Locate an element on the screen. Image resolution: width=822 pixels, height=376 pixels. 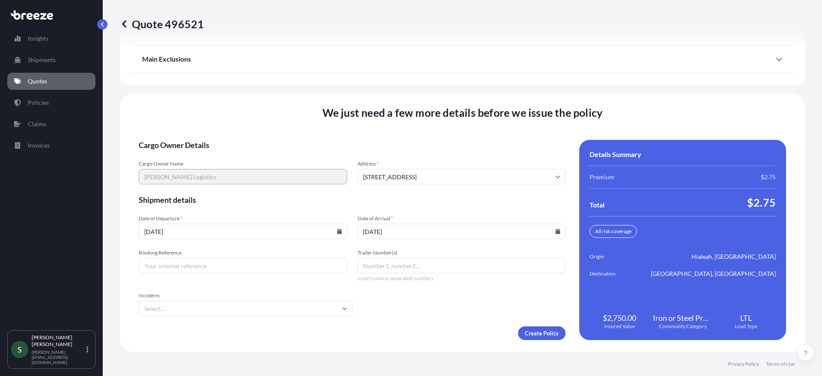
a: Invoices is located at coordinates (51, 146).